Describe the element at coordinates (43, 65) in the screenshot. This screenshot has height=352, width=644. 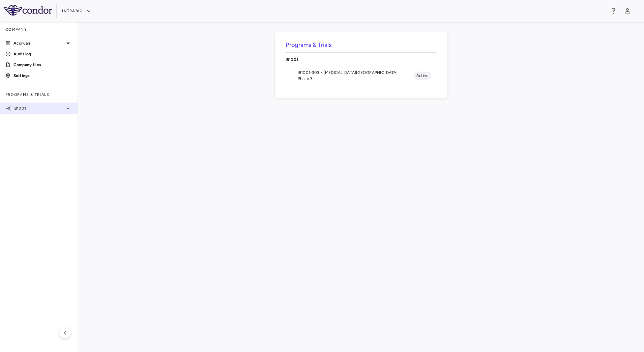
I see `p: Company files` at that location.